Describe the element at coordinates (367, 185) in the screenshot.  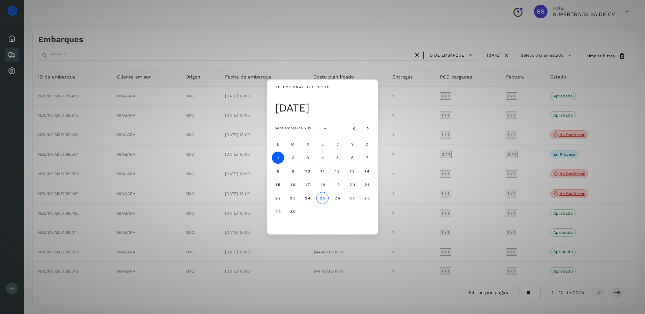
I see `span: 21` at that location.